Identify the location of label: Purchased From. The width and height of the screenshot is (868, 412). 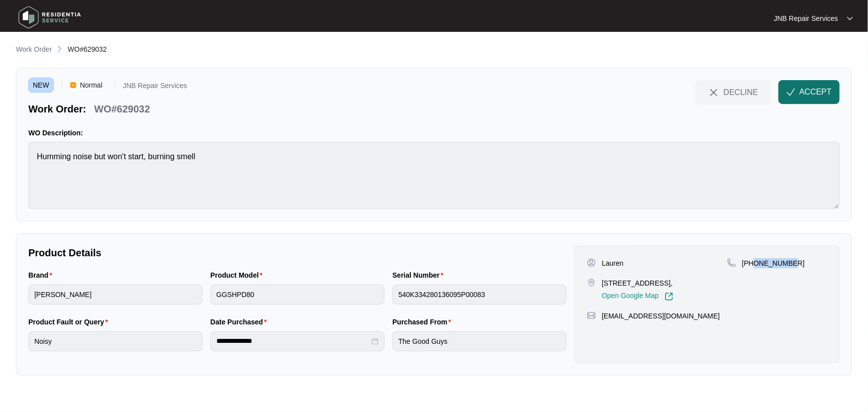
(424, 322).